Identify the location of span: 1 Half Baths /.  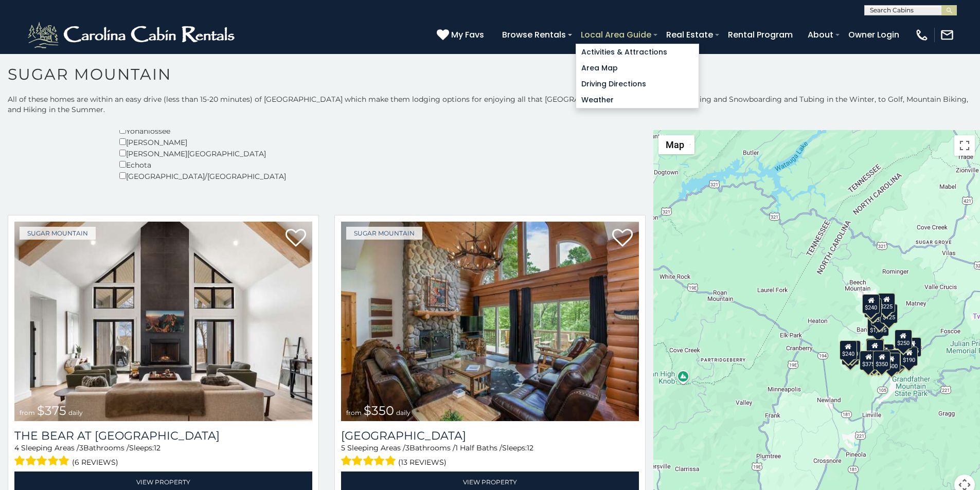
(479, 448).